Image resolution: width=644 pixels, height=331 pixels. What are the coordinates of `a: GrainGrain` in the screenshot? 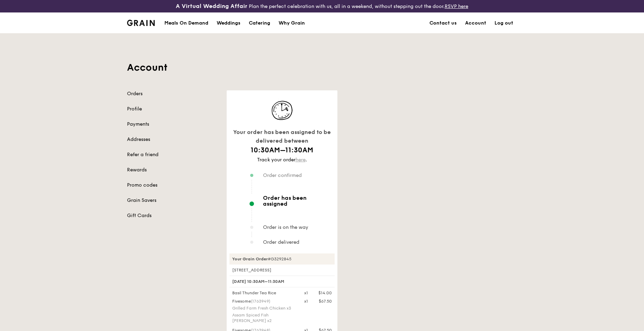 It's located at (141, 23).